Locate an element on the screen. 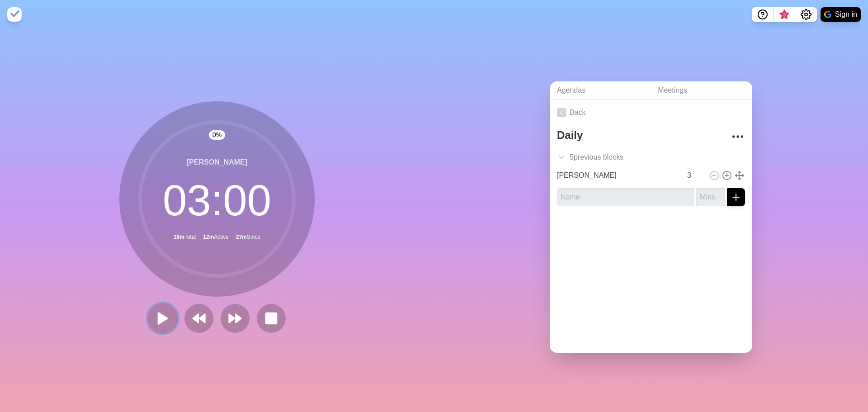 Image resolution: width=868 pixels, height=412 pixels. button: Settings is located at coordinates (806, 15).